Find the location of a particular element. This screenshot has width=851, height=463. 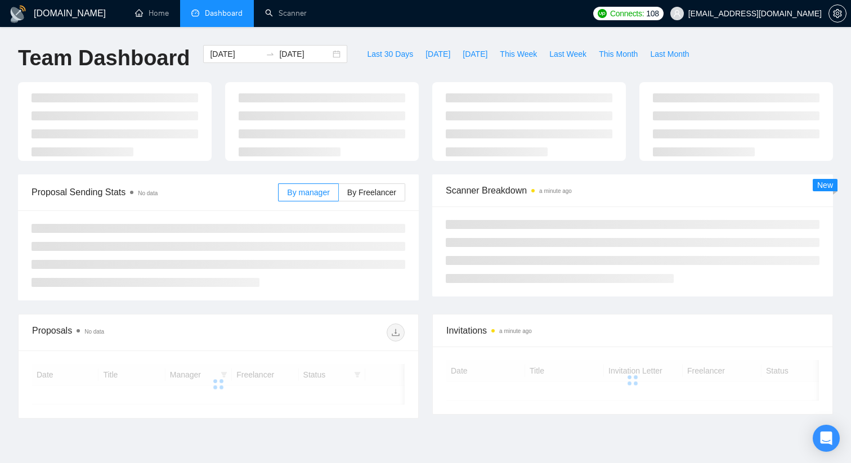

span: This Month is located at coordinates (618, 54).